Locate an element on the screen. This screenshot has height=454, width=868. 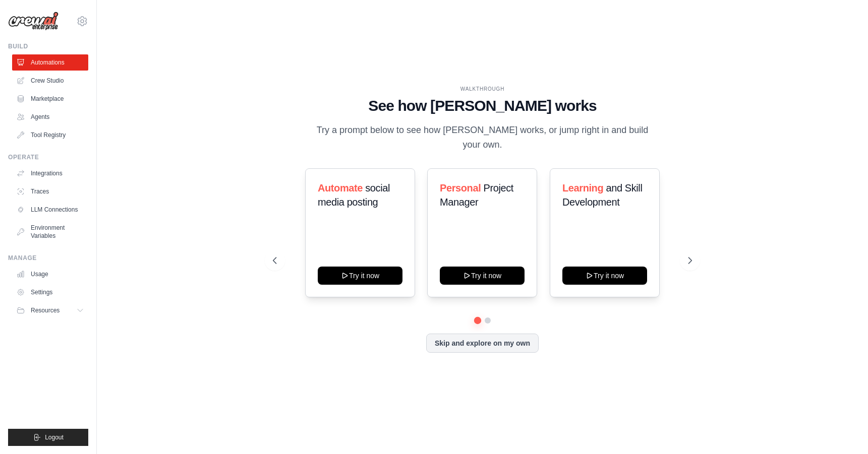
span: Logout is located at coordinates (54, 438).